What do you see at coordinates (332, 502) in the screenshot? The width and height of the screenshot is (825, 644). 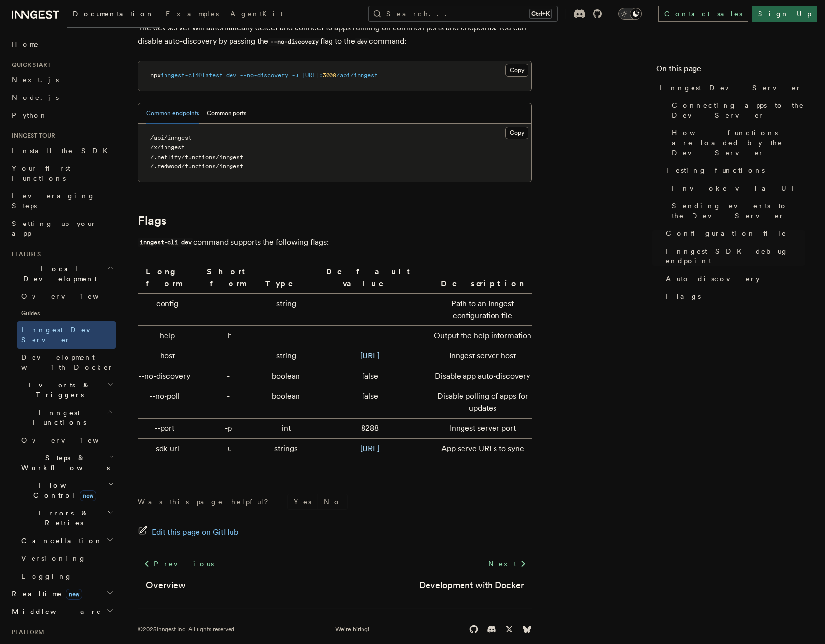 I see `button: No` at bounding box center [332, 502].